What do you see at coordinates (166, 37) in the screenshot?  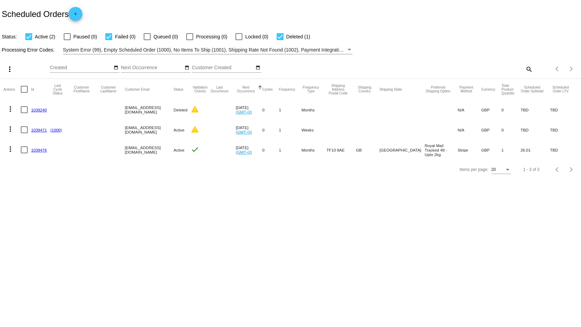 I see `span: Queued (0)` at bounding box center [166, 37].